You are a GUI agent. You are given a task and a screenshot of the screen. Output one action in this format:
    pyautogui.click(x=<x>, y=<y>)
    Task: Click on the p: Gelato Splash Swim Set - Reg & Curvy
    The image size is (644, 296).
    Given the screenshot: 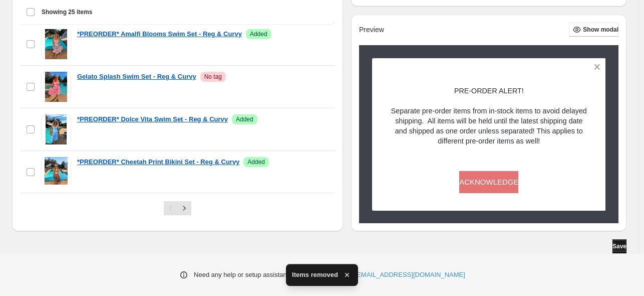 What is the action you would take?
    pyautogui.click(x=137, y=77)
    